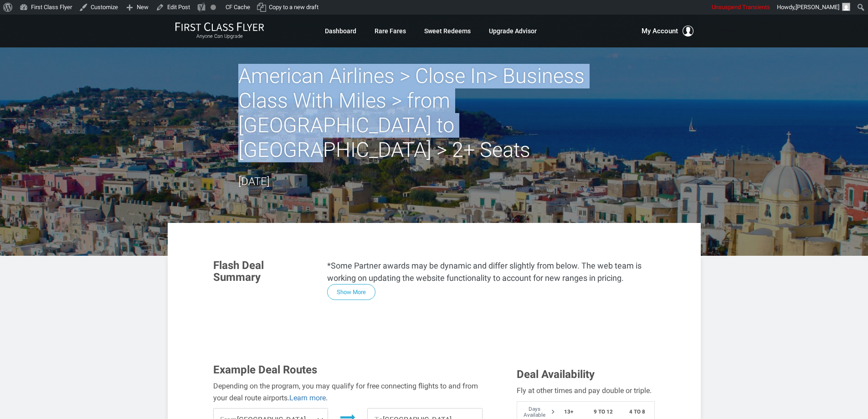  Describe the element at coordinates (586, 391) in the screenshot. I see `div: Fly at other times and pay double or triple.` at that location.